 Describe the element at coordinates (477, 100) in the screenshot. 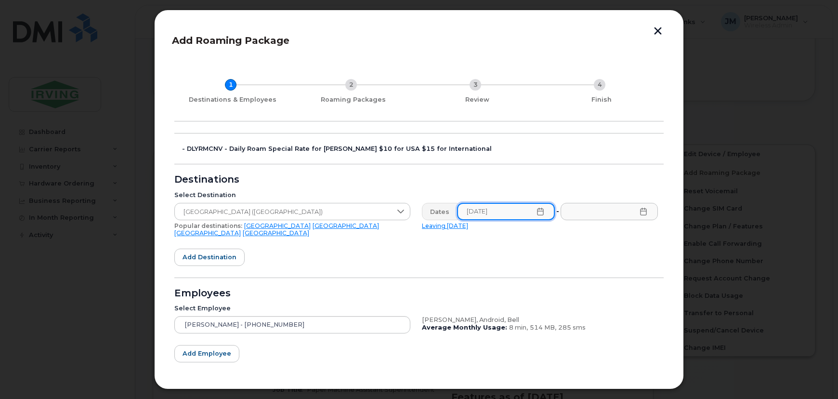

I see `div: Review` at that location.